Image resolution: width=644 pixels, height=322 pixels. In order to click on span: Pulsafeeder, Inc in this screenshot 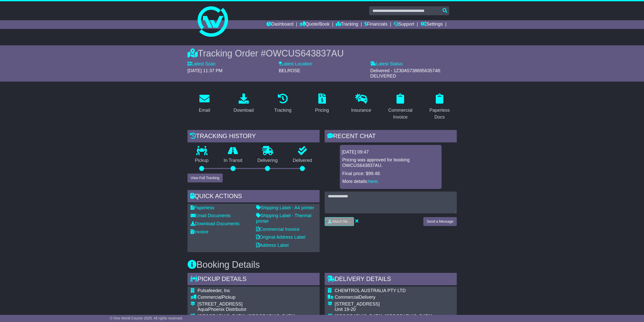, I will do `click(214, 290)`.